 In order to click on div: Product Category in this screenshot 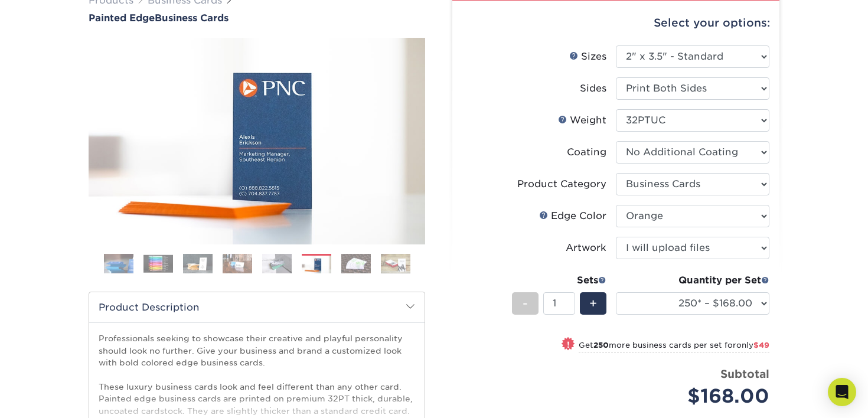, I will do `click(561, 184)`.